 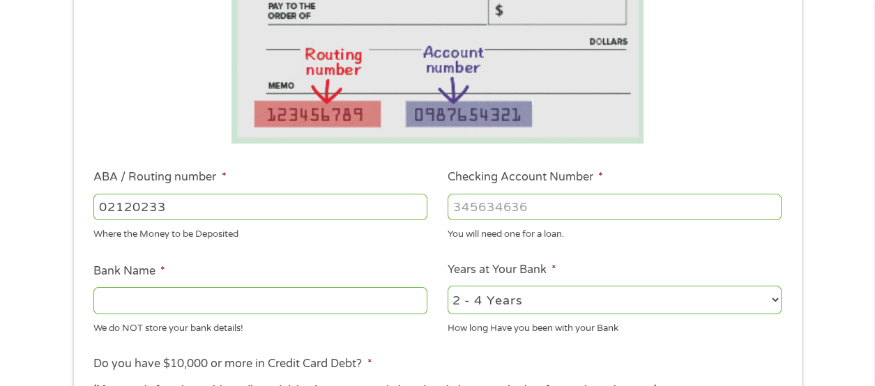 What do you see at coordinates (260, 207) in the screenshot?
I see `input: 263177916` at bounding box center [260, 207].